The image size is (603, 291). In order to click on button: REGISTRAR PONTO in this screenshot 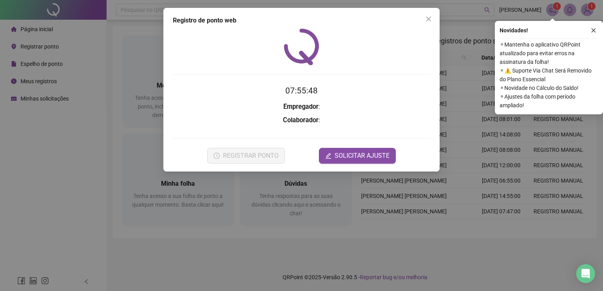, I will do `click(246, 156)`.